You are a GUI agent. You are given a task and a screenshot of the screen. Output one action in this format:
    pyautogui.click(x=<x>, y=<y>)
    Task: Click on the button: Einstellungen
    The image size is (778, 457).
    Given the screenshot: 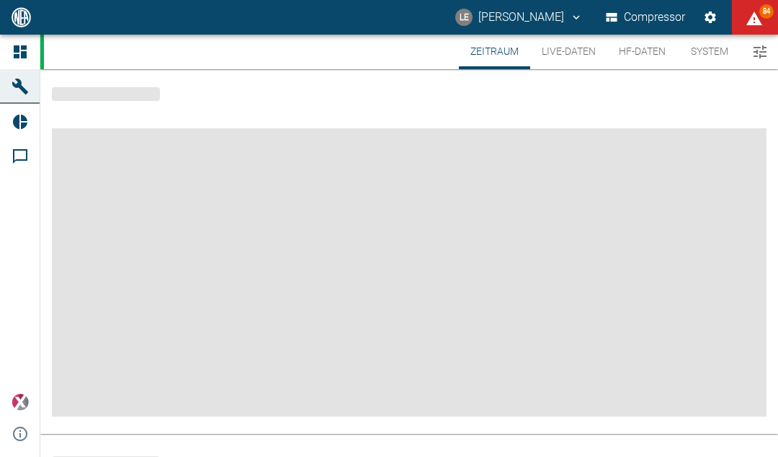 What is the action you would take?
    pyautogui.click(x=710, y=17)
    